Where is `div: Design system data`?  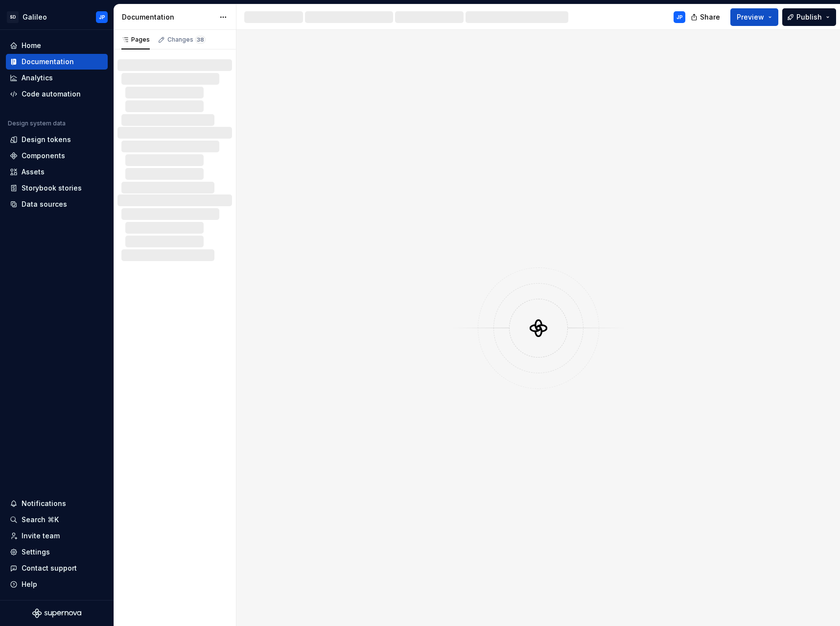
div: Design system data is located at coordinates (37, 123).